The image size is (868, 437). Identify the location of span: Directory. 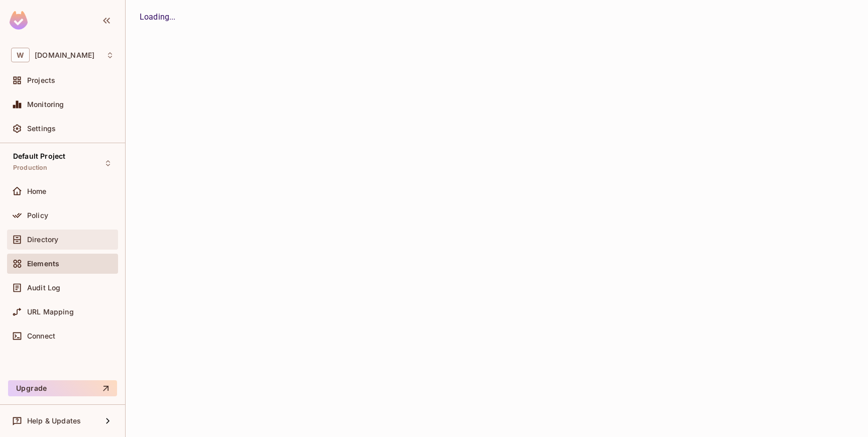
(42, 239).